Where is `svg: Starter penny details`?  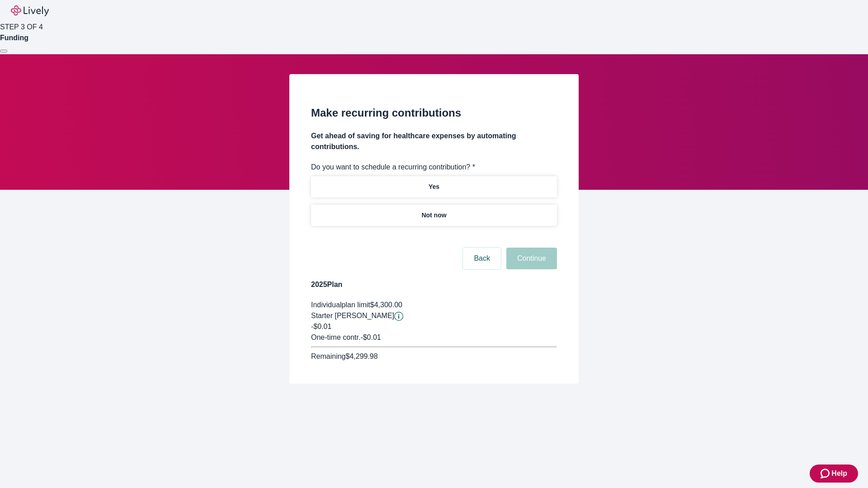
svg: Starter penny details is located at coordinates (399, 316).